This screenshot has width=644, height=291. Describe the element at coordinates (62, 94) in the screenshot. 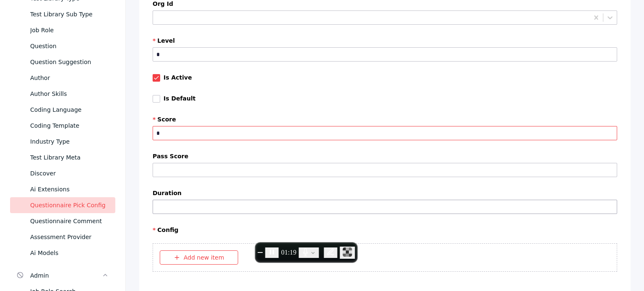

I see `a: Author Skills` at that location.